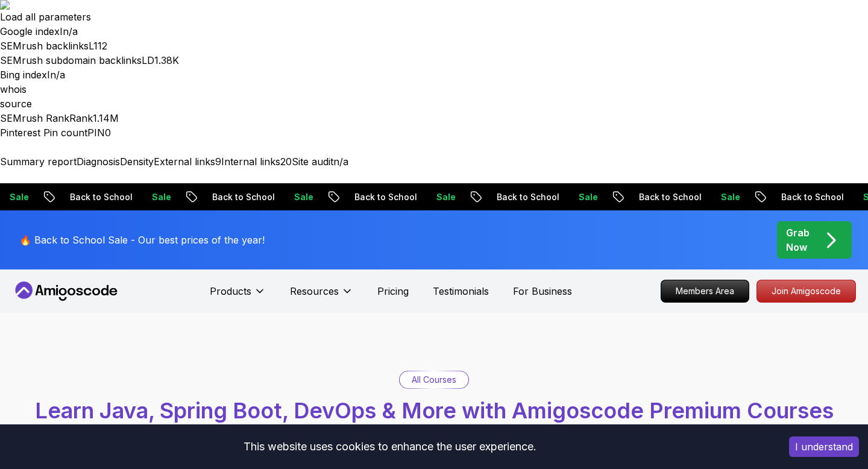  What do you see at coordinates (797, 240) in the screenshot?
I see `p: Grab Now` at bounding box center [797, 240].